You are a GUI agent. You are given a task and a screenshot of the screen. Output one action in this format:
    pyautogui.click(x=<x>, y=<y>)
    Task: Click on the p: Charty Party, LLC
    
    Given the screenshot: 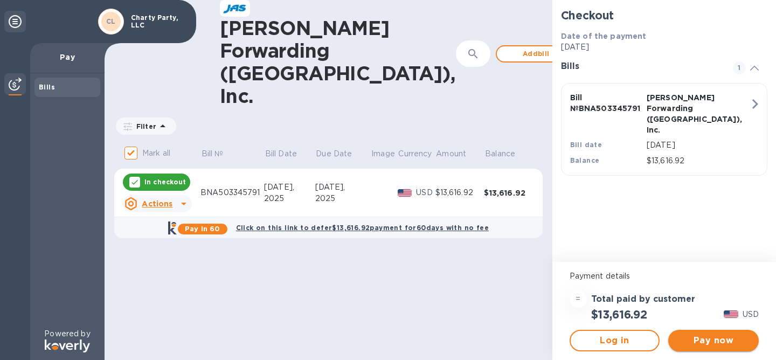 What is the action you would take?
    pyautogui.click(x=158, y=22)
    